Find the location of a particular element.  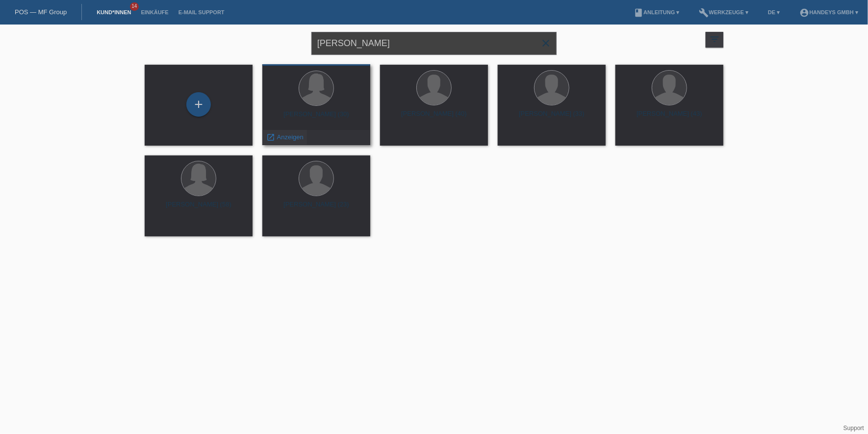

i: filter_list is located at coordinates (715, 39).